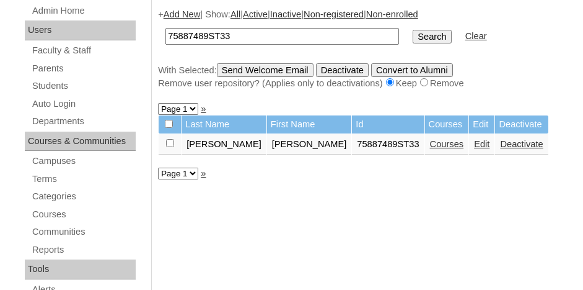 The width and height of the screenshot is (583, 290). Describe the element at coordinates (83, 179) in the screenshot. I see `a: Terms` at that location.